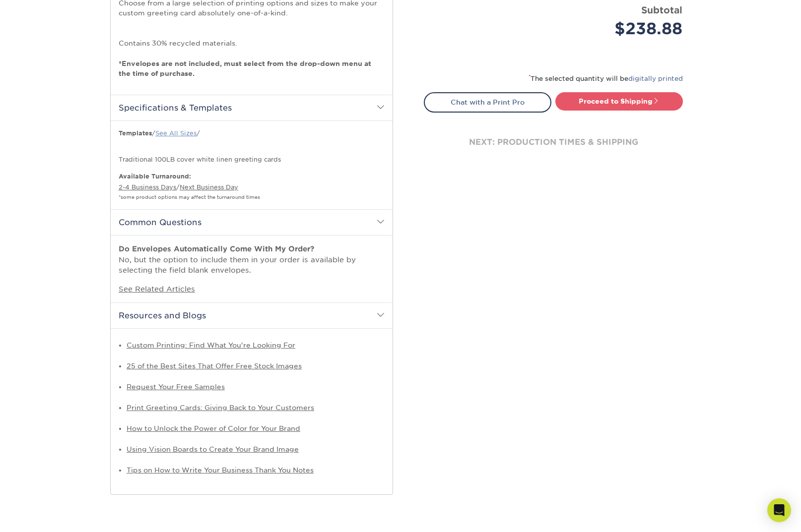 The height and width of the screenshot is (532, 801). Describe the element at coordinates (213, 449) in the screenshot. I see `a: Using Vision Boards to Create Your Brand Image` at that location.